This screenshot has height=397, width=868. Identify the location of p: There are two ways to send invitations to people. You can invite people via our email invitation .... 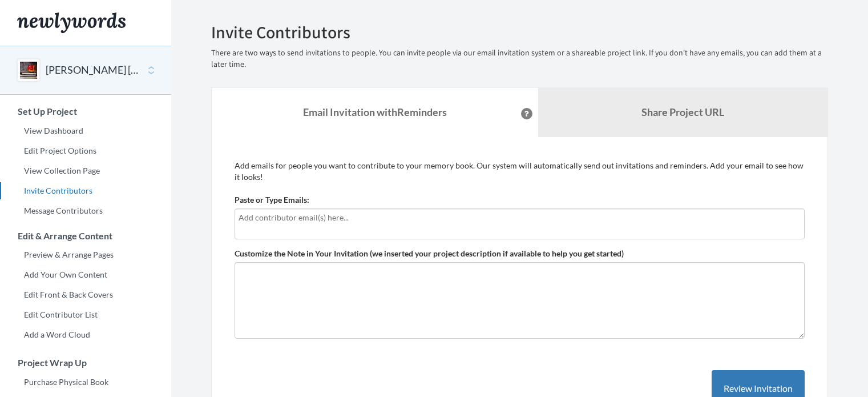
(519, 59).